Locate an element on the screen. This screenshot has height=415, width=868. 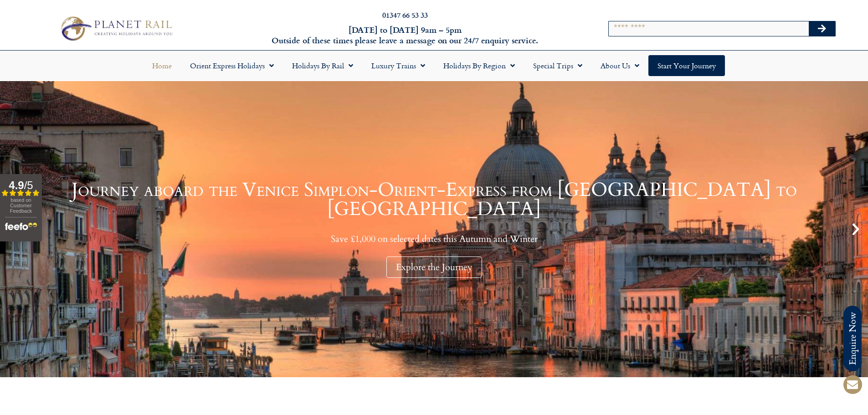
p: Save £1,000 on selected dates this Autumn and Winter is located at coordinates (434, 238).